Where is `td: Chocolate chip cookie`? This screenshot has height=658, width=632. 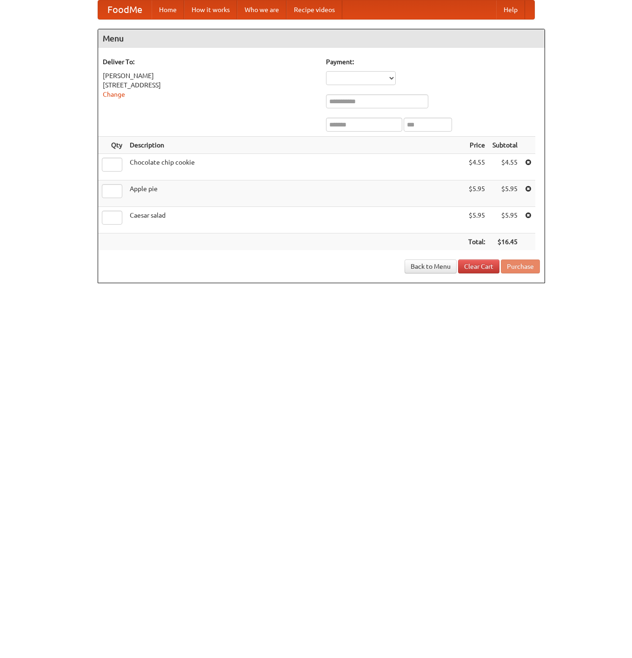
td: Chocolate chip cookie is located at coordinates (295, 167).